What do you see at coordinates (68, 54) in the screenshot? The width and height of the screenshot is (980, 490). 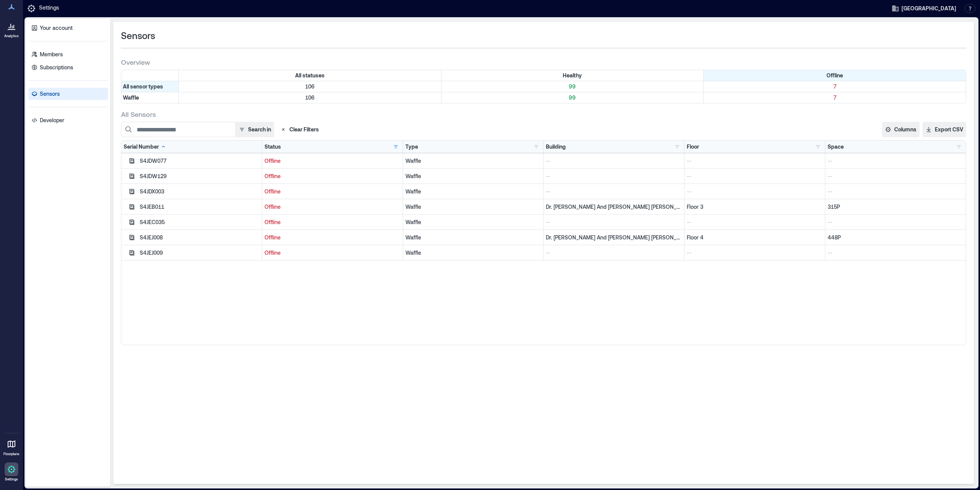 I see `a: Members` at bounding box center [68, 54].